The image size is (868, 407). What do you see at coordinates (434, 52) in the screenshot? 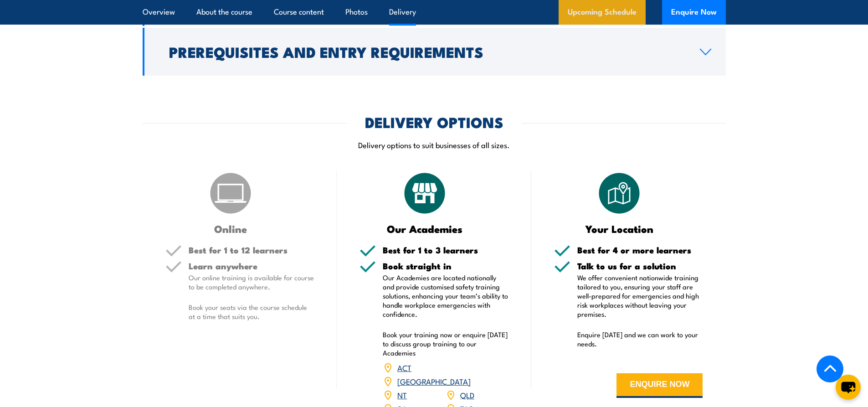
I see `a: Prerequisites and Entry Requirements` at bounding box center [434, 52].